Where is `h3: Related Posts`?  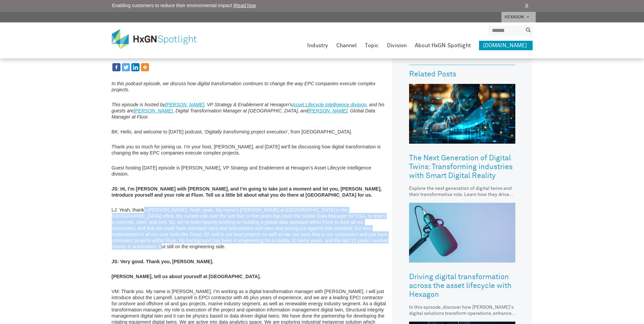
h3: Related Posts is located at coordinates (462, 75).